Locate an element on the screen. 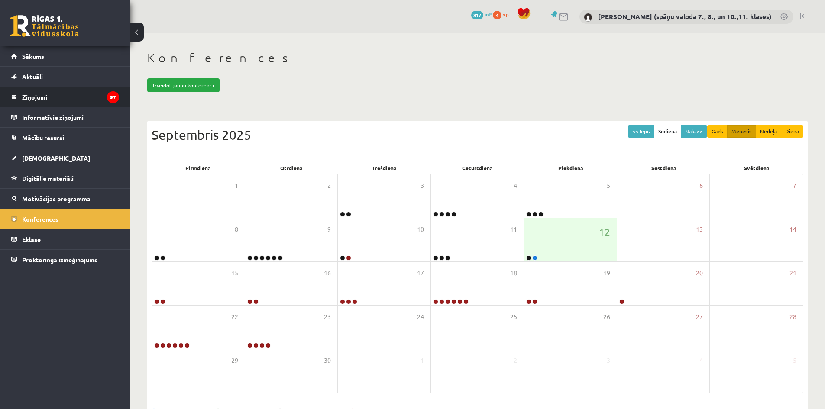 The width and height of the screenshot is (825, 409). span: 28 is located at coordinates (793, 317).